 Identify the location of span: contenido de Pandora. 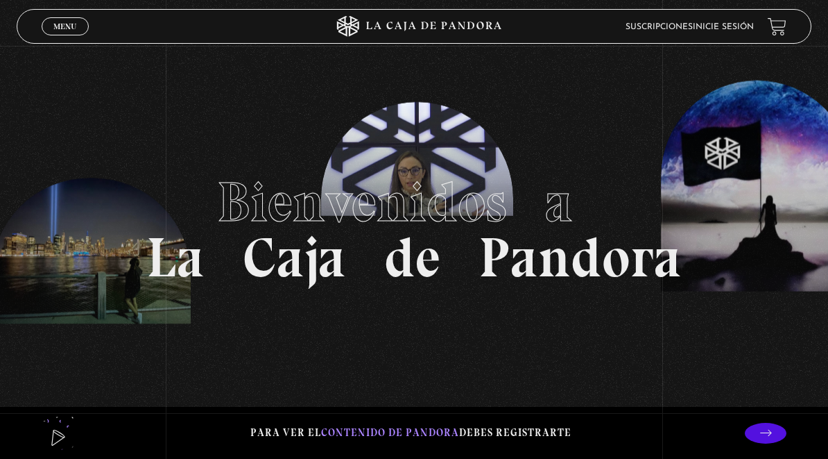
(390, 432).